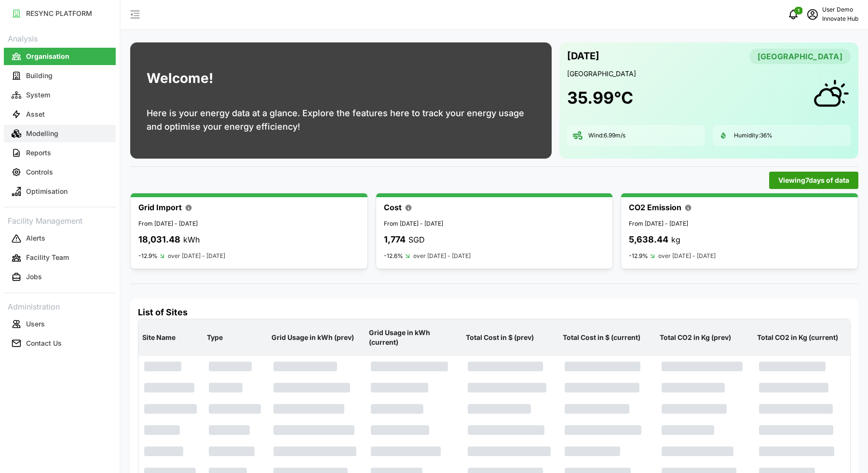  Describe the element at coordinates (60, 324) in the screenshot. I see `a: Users` at that location.